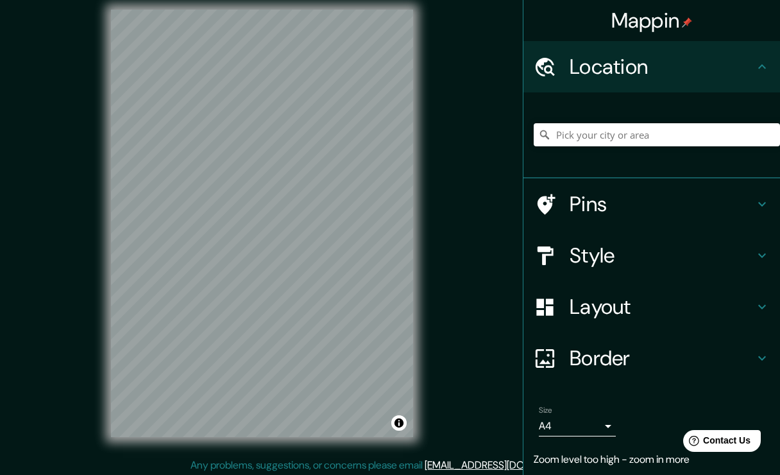 The image size is (780, 475). What do you see at coordinates (662, 307) in the screenshot?
I see `h4: Layout` at bounding box center [662, 307].